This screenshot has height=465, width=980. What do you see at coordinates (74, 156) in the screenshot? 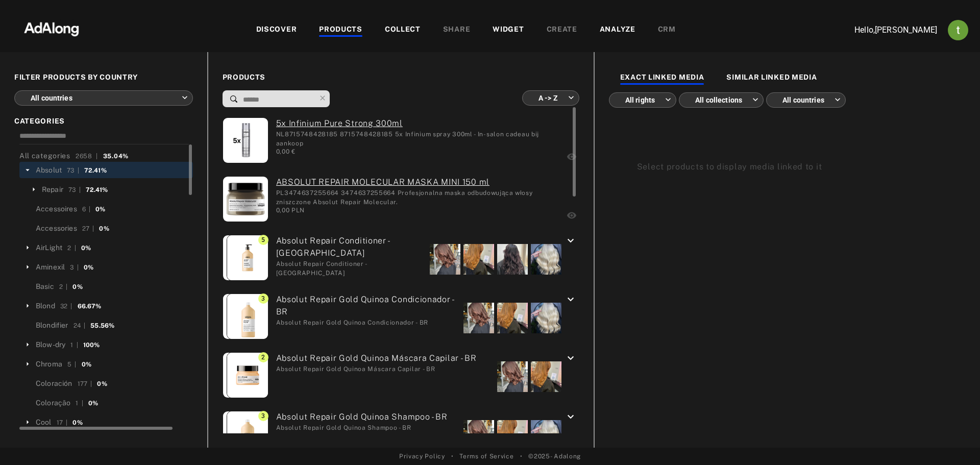
I see `div: All categories` at bounding box center [74, 156].